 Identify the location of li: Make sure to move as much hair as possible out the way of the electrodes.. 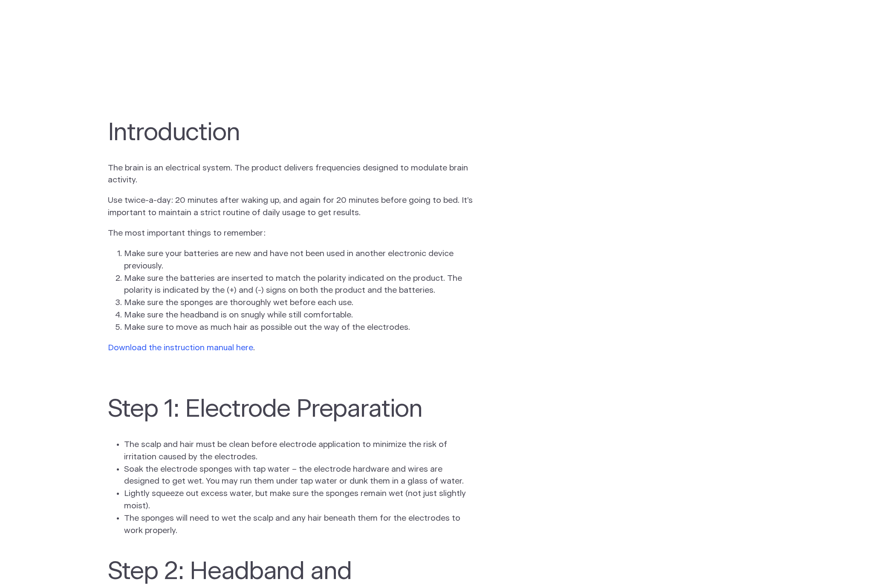
(296, 328).